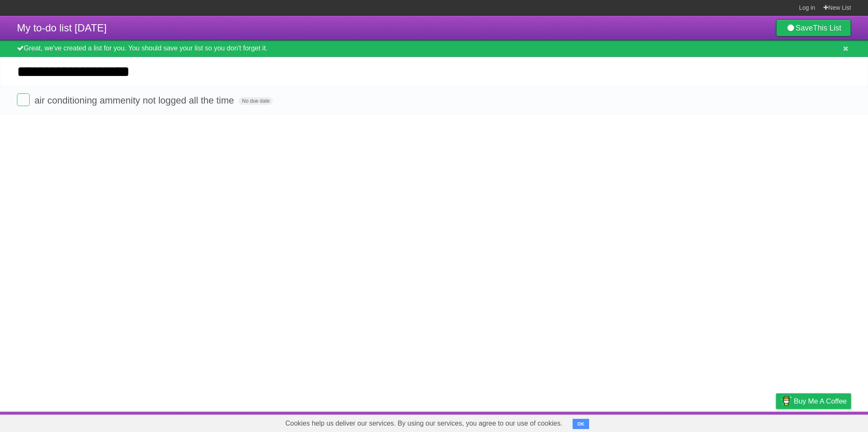 The width and height of the screenshot is (868, 432). What do you see at coordinates (813, 28) in the screenshot?
I see `a: SaveThis List` at bounding box center [813, 28].